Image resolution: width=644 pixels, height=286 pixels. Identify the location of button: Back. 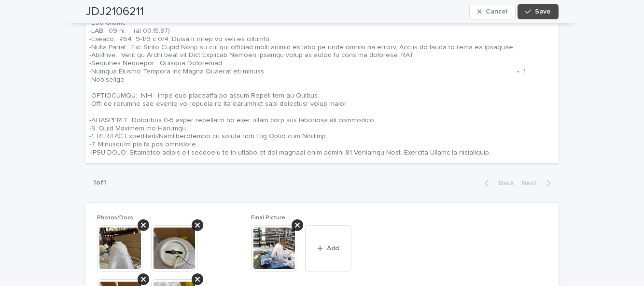
(498, 183).